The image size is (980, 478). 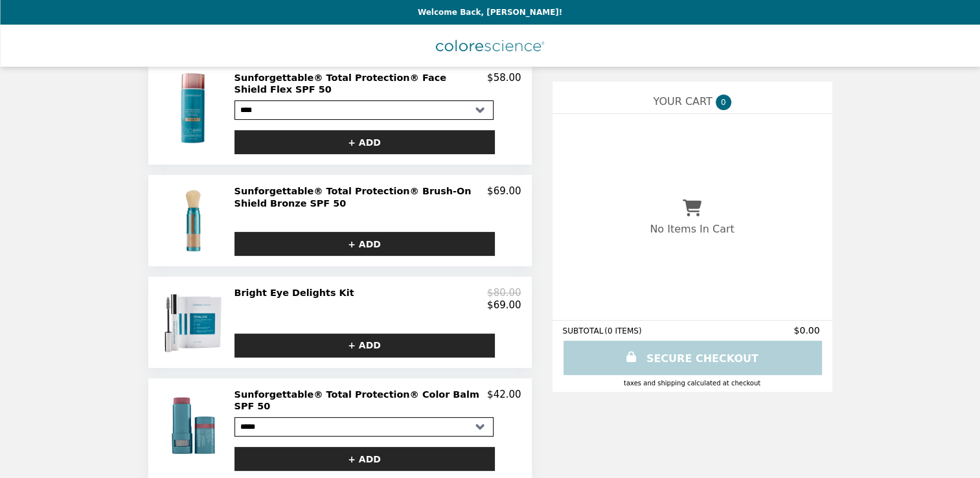 What do you see at coordinates (504, 83) in the screenshot?
I see `p: $58.00` at bounding box center [504, 83].